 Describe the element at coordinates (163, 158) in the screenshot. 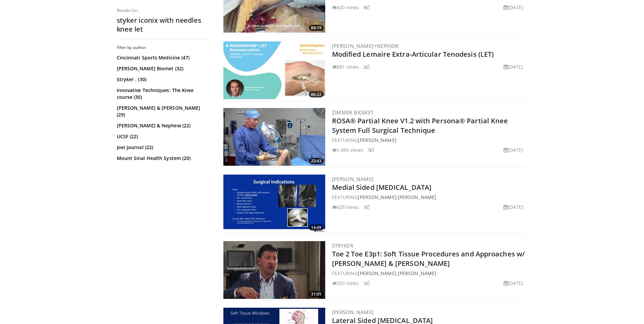

I see `a: Mount Sinai Health System (20)` at that location.